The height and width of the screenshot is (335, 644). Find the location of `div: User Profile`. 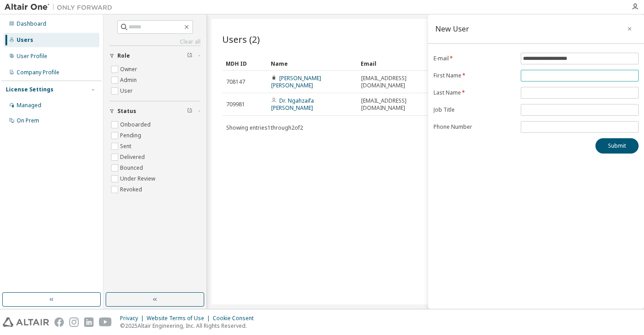

div: User Profile is located at coordinates (32, 56).